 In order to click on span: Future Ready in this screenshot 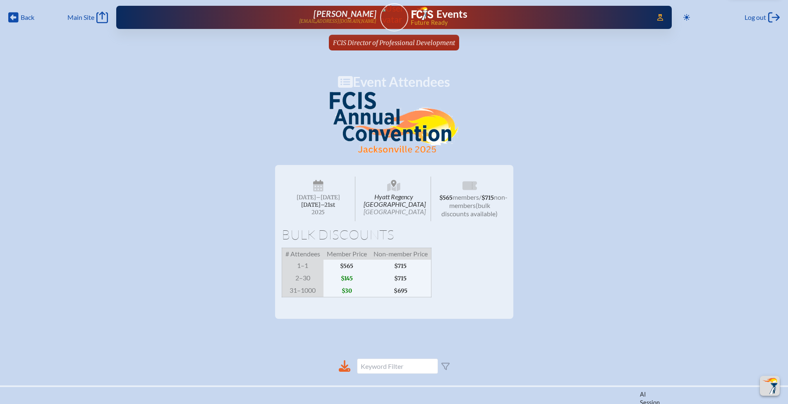, I will do `click(528, 23)`.